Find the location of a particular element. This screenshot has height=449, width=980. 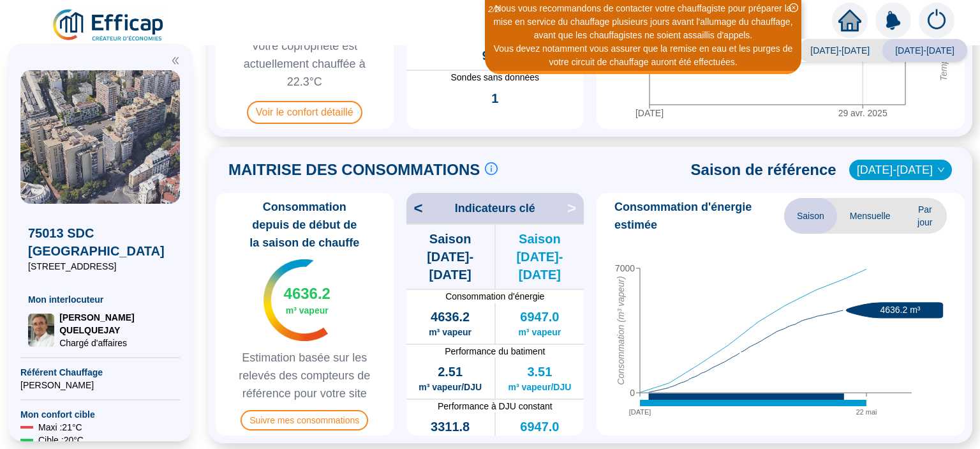

span: Maxi : 21 °C is located at coordinates (60, 427).